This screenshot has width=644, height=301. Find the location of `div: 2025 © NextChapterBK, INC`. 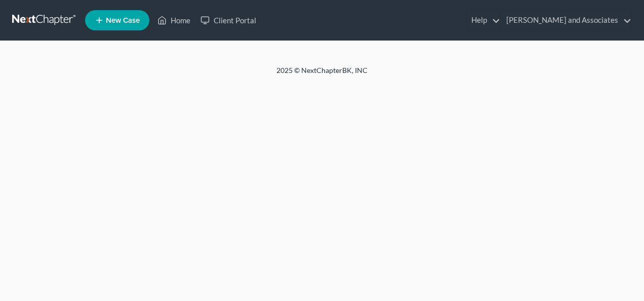

div: 2025 © NextChapterBK, INC is located at coordinates (322, 75).